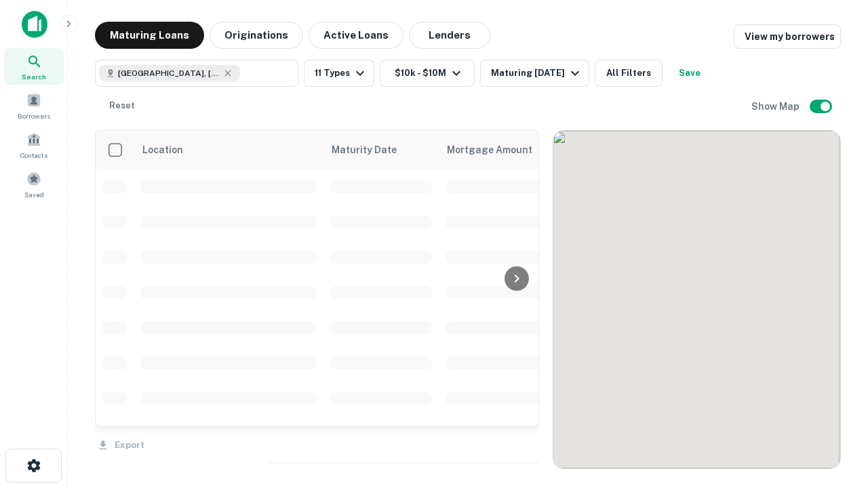 This screenshot has height=488, width=868. I want to click on span: Maturity Date, so click(373, 150).